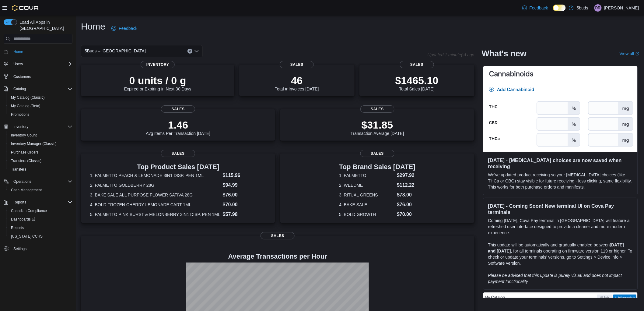  What do you see at coordinates (93, 27) in the screenshot?
I see `h1: Home` at bounding box center [93, 27].